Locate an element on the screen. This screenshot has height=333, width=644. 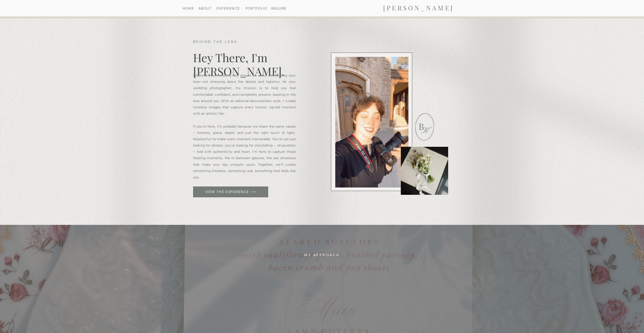
h2: B is located at coordinates (421, 125).